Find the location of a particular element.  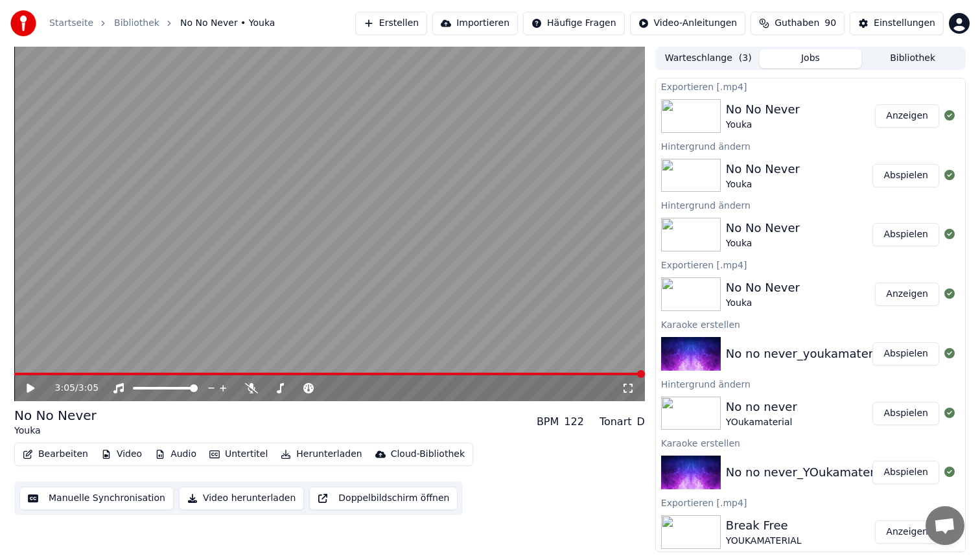

div: No no never_YOukamaterial is located at coordinates (806, 473).